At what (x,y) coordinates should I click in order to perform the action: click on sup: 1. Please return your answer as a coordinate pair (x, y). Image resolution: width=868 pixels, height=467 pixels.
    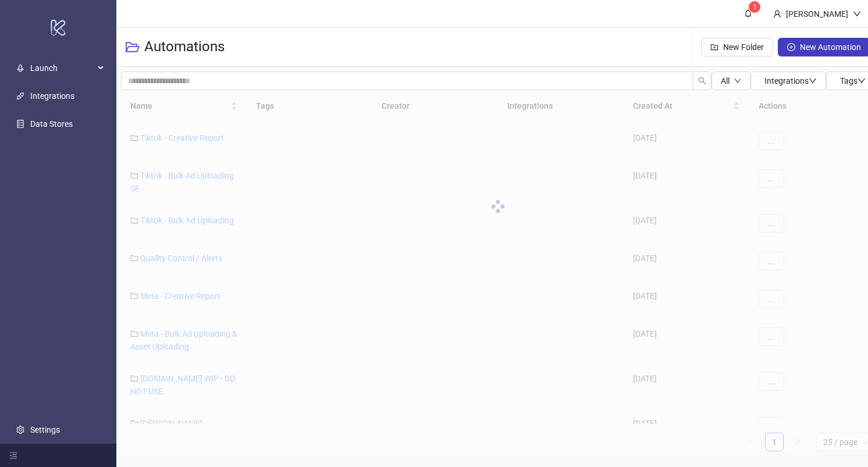
    Looking at the image, I should click on (754, 7).